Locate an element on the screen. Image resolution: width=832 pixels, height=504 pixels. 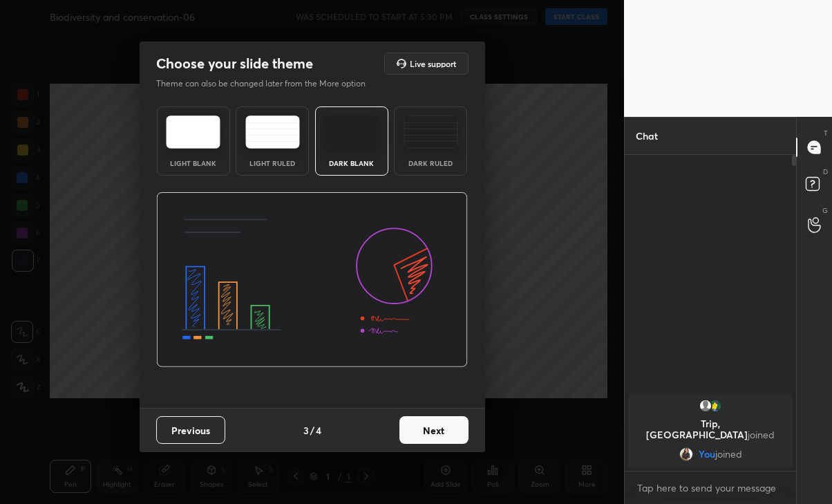
div: grid is located at coordinates (710, 430).